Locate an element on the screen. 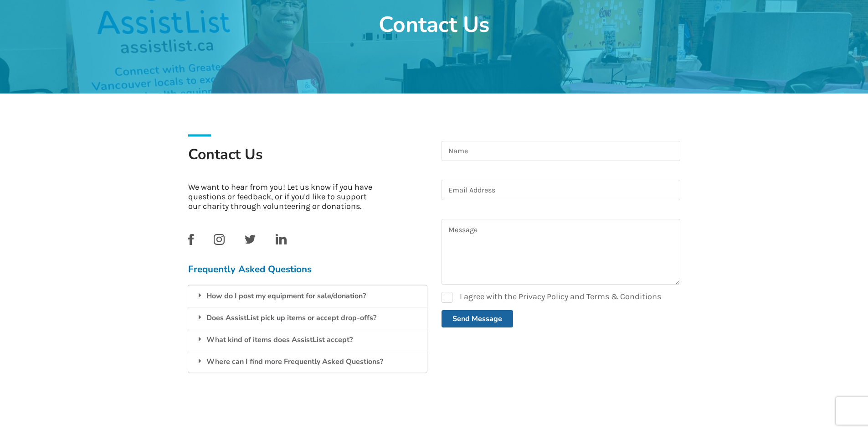  div: Where can I find more Frequently Asked Questions? is located at coordinates (308, 362).